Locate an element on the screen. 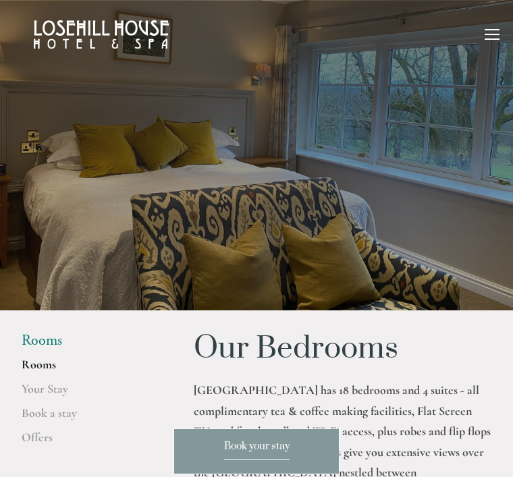  h1: Our Bedrooms is located at coordinates (342, 349).